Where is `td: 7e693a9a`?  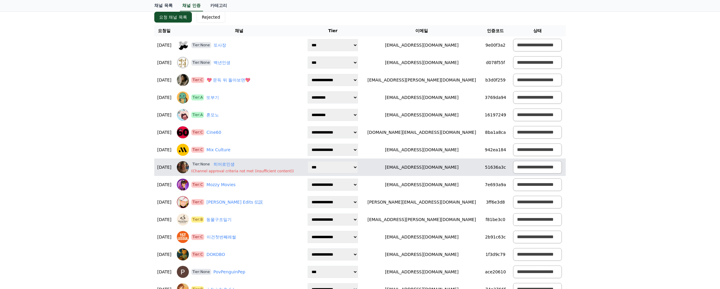
td: 7e693a9a is located at coordinates (495, 185).